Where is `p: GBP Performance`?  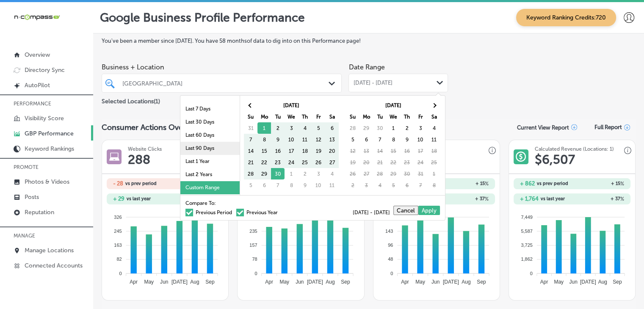 p: GBP Performance is located at coordinates (49, 133).